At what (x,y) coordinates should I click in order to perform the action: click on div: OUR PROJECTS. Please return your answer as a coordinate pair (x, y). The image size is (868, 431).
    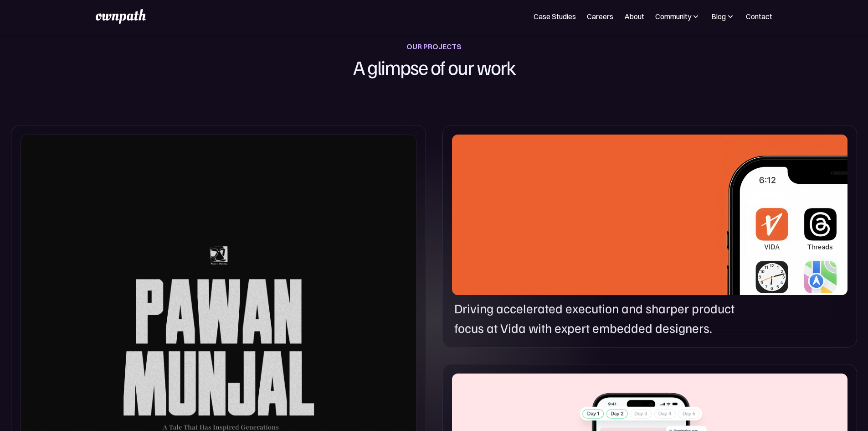
    Looking at the image, I should click on (434, 46).